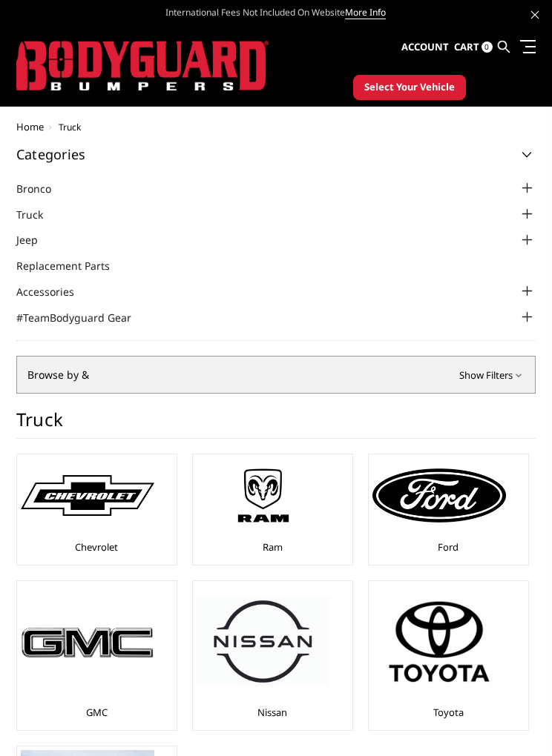 The height and width of the screenshot is (756, 552). I want to click on a: Truck, so click(38, 214).